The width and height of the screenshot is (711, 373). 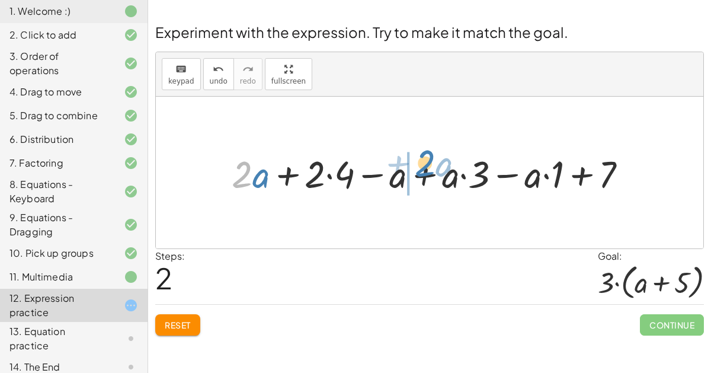 What do you see at coordinates (170, 255) in the screenshot?
I see `label: Steps:` at bounding box center [170, 255].